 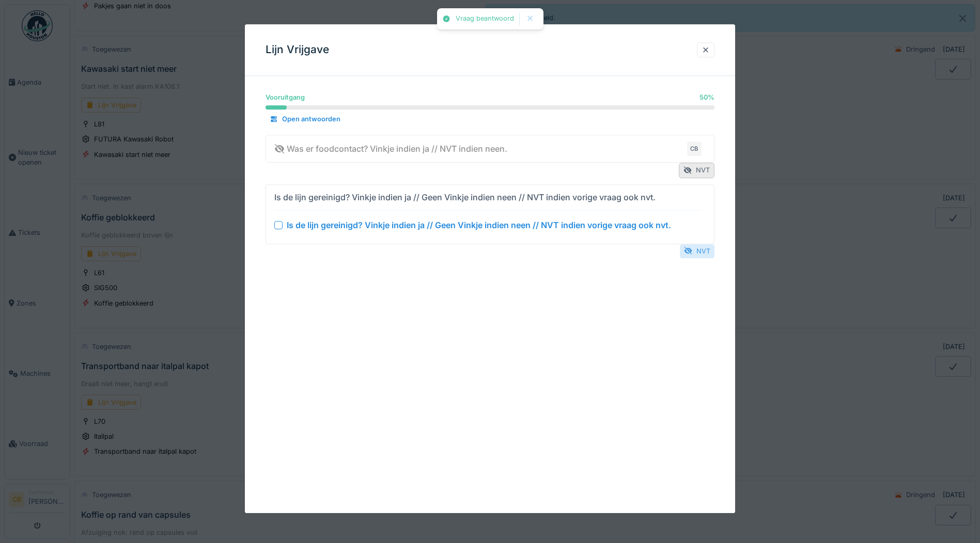 What do you see at coordinates (706, 98) in the screenshot?
I see `div: 50 %` at bounding box center [706, 98].